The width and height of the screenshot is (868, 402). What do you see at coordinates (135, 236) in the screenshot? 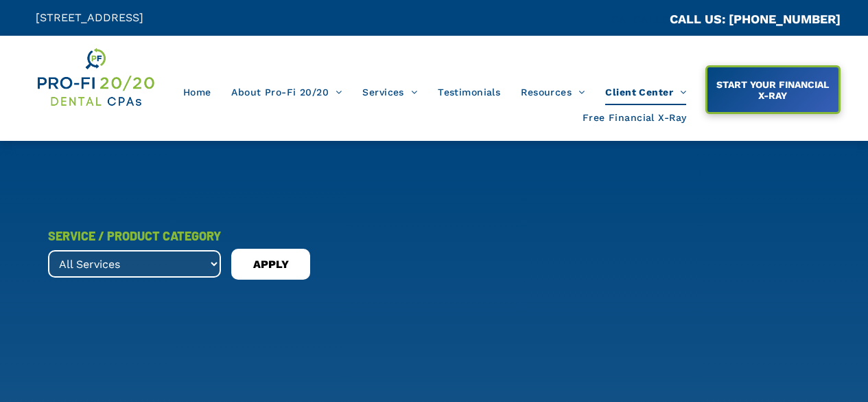
I see `div: SERVICE / PRODUCT CATEGORY` at bounding box center [135, 236].